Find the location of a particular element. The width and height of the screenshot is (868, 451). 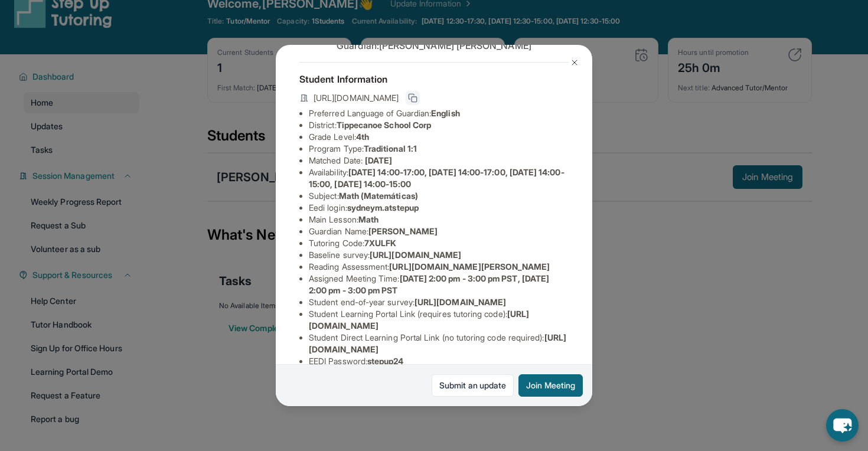

li: Student Direct Learning Portal Link (no tutoring code required) : is located at coordinates (439, 343).